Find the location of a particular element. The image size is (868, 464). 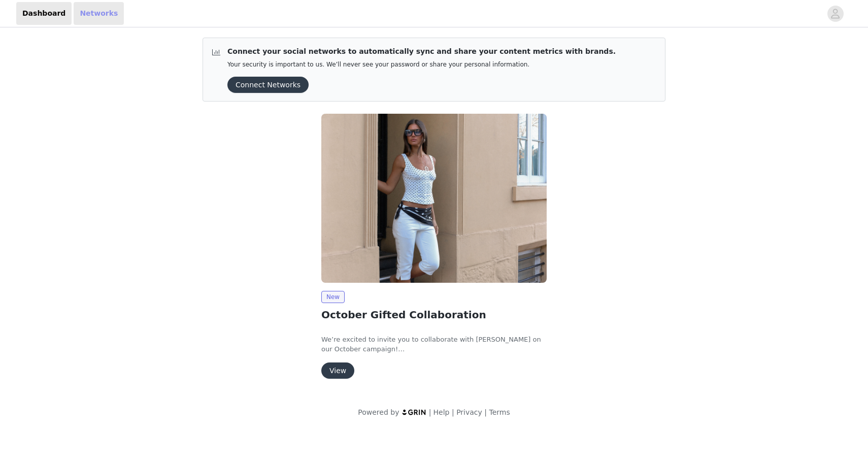

img: Peppermayo AUS is located at coordinates (434, 198).